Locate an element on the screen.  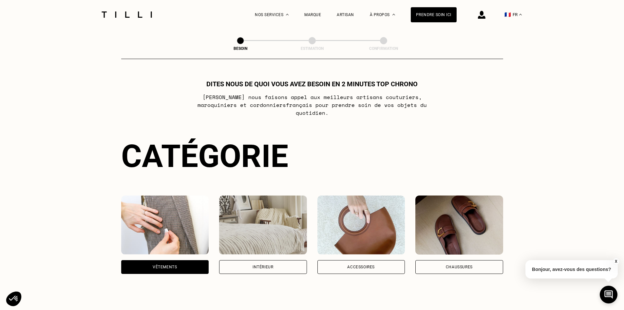
h1: Dites nous de quoi vous avez besoin en 2 minutes top chrono is located at coordinates (312, 84).